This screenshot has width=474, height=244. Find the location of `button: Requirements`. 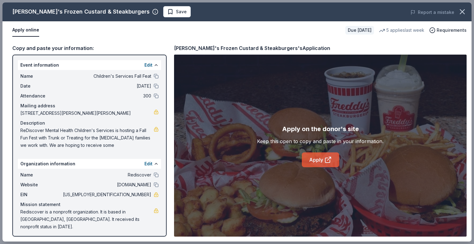

button: Requirements is located at coordinates (447, 30).